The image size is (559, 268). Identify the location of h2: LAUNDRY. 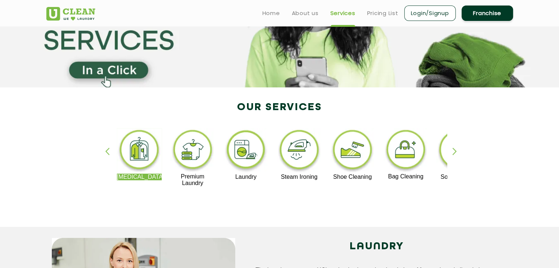
(377, 247).